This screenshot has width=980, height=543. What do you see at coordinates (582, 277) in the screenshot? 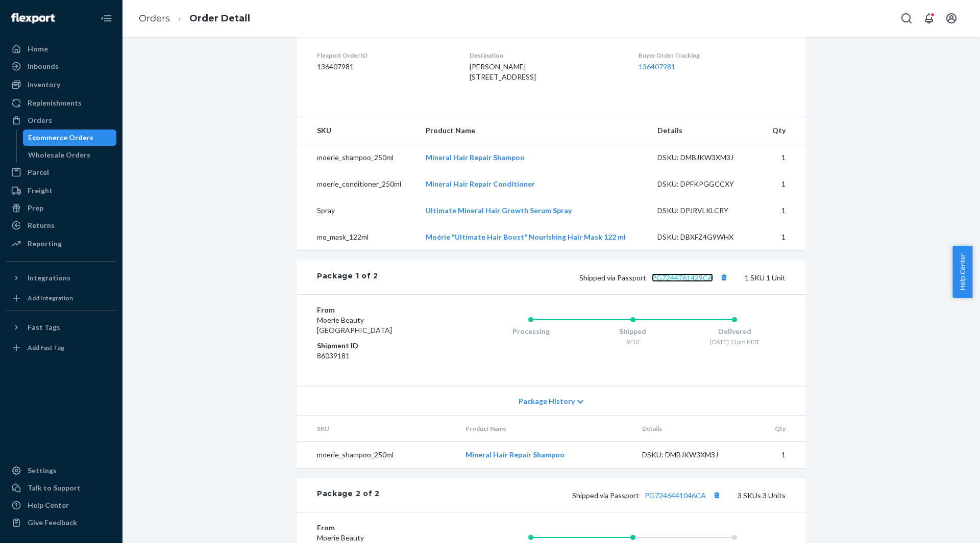
I see `div: 1 SKU 1 Unit` at bounding box center [582, 277].